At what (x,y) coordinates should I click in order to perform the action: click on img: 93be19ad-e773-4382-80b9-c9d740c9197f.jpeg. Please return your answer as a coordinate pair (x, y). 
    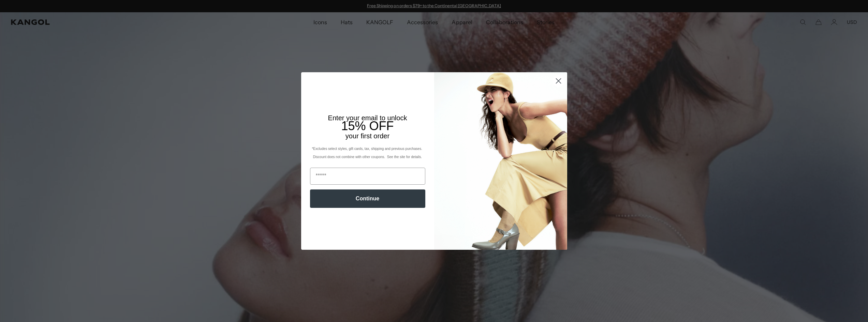
    Looking at the image, I should click on (500, 161).